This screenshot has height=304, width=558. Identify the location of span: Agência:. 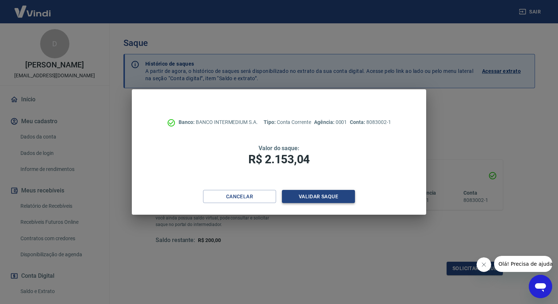
(325, 122).